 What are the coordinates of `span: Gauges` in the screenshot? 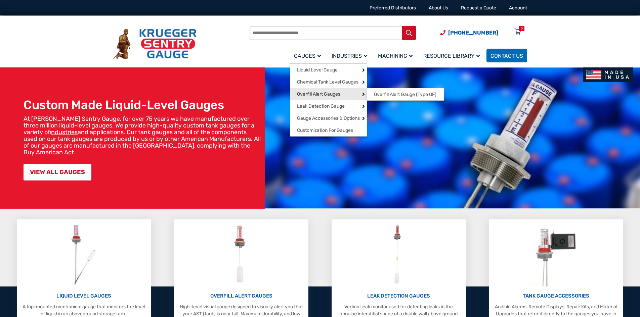 It's located at (307, 56).